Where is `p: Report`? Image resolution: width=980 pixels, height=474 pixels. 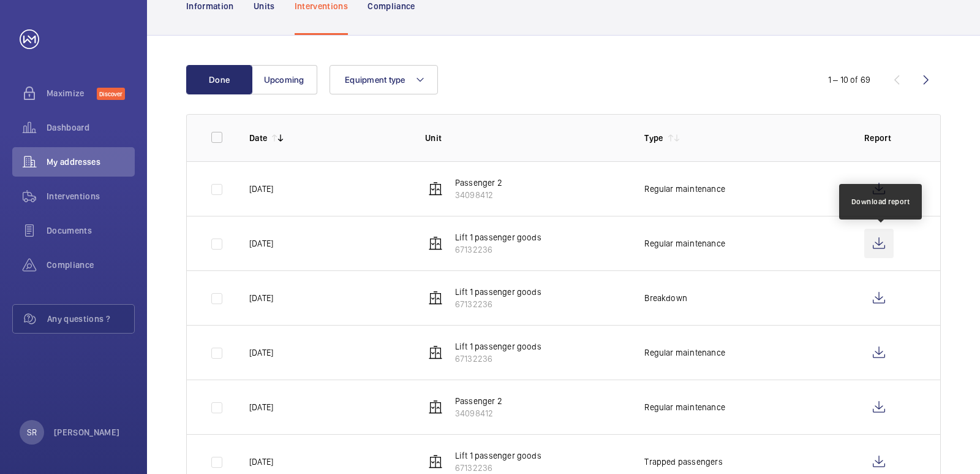 p: Report is located at coordinates (890, 138).